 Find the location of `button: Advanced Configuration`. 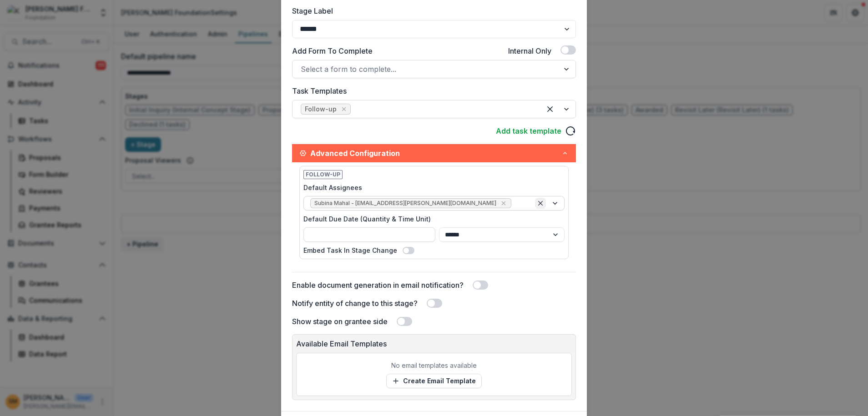

button: Advanced Configuration is located at coordinates (434, 153).